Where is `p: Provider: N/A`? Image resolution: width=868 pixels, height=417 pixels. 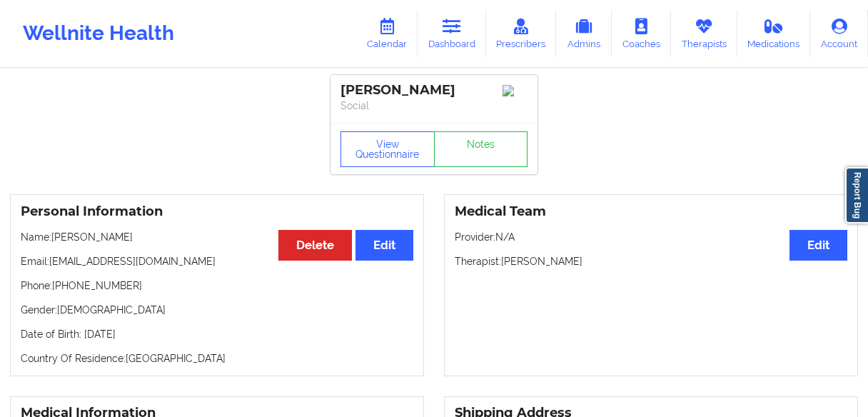 p: Provider: N/A is located at coordinates (651, 237).